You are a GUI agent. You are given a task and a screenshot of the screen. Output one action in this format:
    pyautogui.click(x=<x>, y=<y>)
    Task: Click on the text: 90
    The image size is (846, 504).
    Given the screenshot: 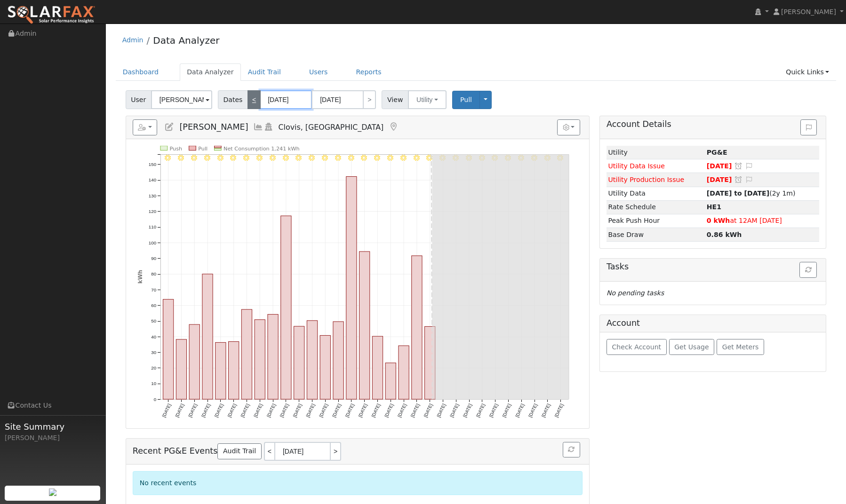 What is the action you would take?
    pyautogui.click(x=153, y=258)
    